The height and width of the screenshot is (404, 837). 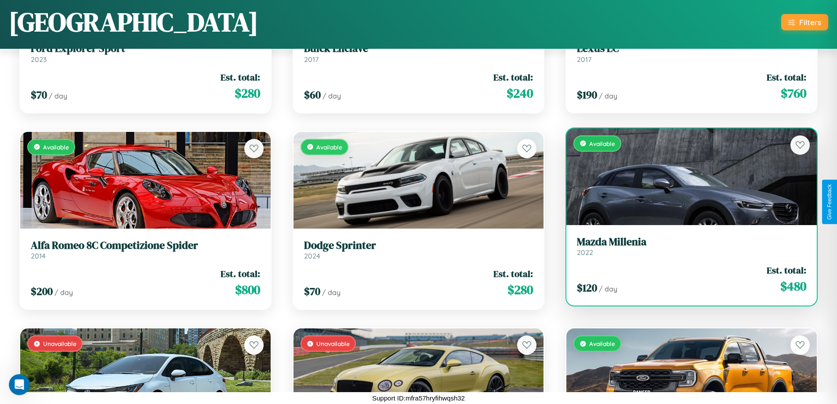 What do you see at coordinates (145, 48) in the screenshot?
I see `h3: Ford Explorer Sport` at bounding box center [145, 48].